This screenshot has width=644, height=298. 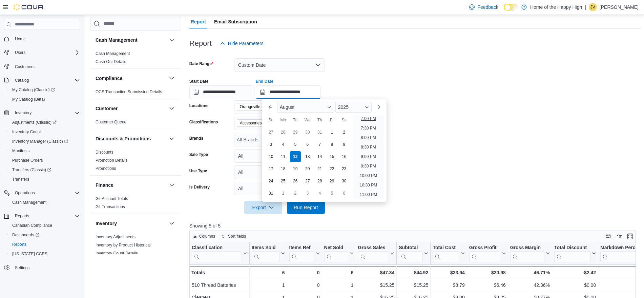 What do you see at coordinates (332, 120) in the screenshot?
I see `div: Fr` at bounding box center [332, 120].